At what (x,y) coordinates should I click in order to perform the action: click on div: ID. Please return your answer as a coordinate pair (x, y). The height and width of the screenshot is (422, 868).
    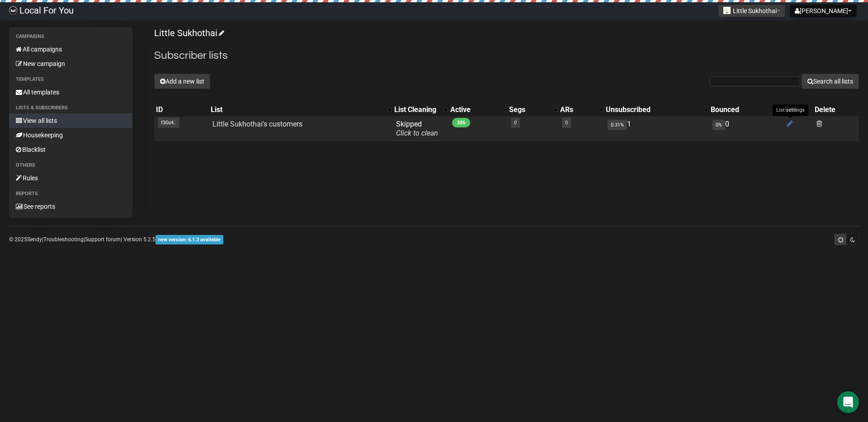
    Looking at the image, I should click on (181, 110).